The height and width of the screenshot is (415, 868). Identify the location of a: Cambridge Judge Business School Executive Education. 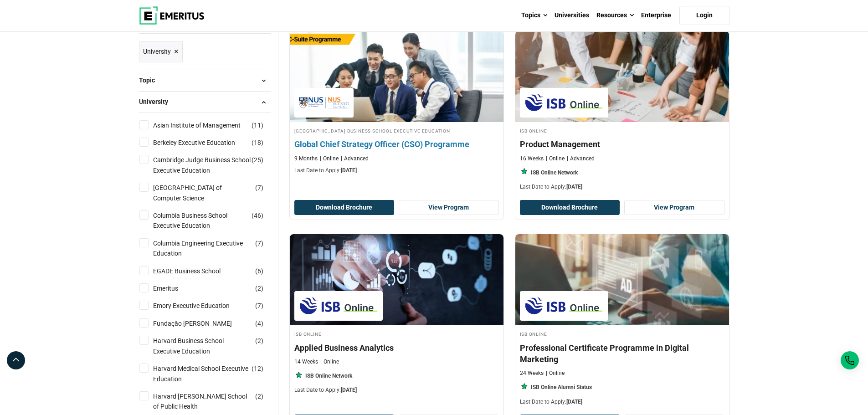
(211, 165).